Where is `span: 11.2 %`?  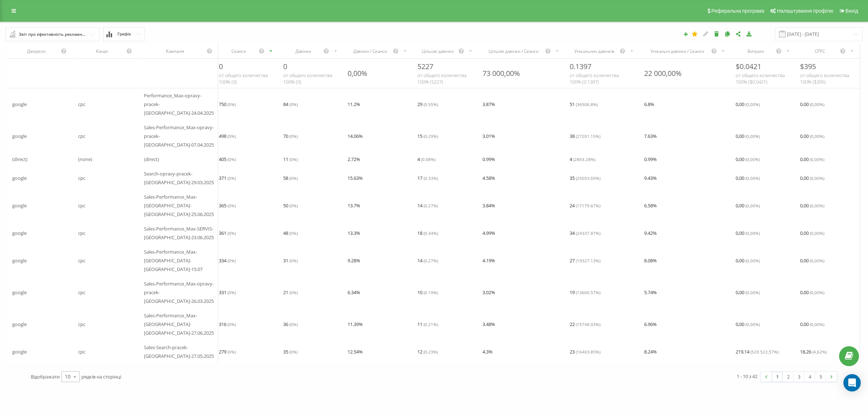
span: 11.2 % is located at coordinates (354, 104).